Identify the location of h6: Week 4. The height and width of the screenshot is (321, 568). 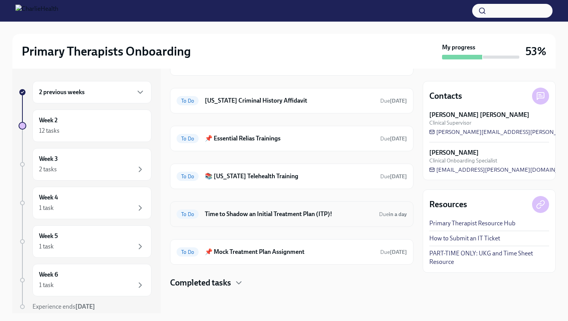
(48, 198).